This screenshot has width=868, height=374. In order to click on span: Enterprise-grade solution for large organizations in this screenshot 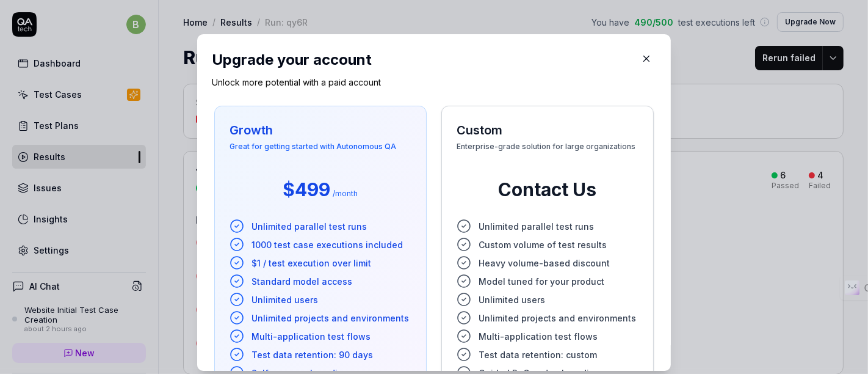, I will do `click(547, 152)`.